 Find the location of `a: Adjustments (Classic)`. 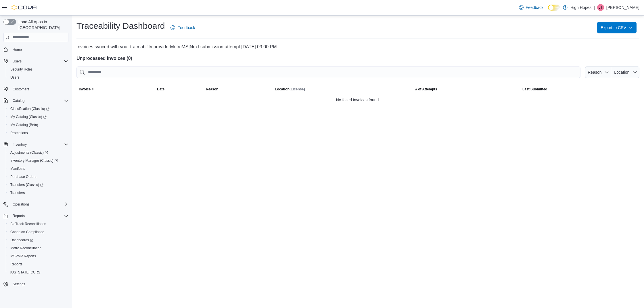

a: Adjustments (Classic) is located at coordinates (29, 152).